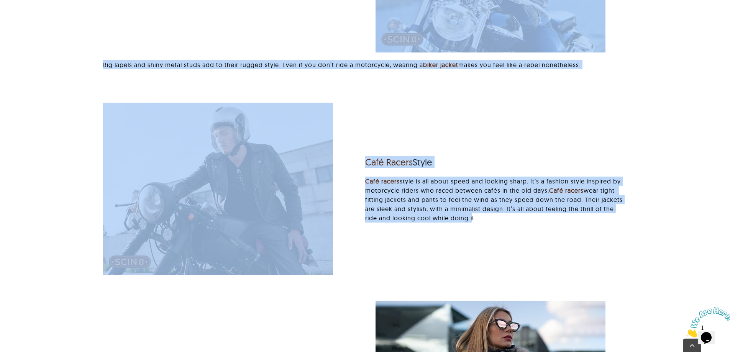 The image size is (730, 352). I want to click on div: CloseChat attention grabber, so click(24, 18).